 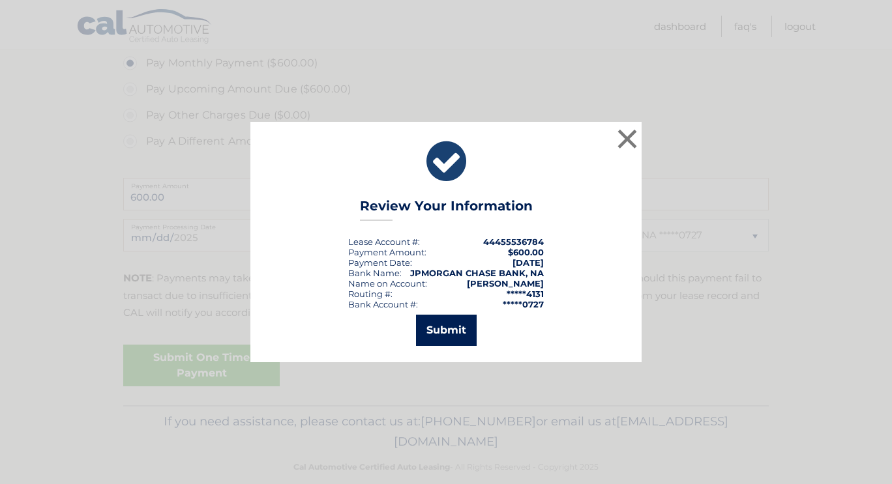 What do you see at coordinates (477, 273) in the screenshot?
I see `strong: JPMORGAN CHASE BANK, NA` at bounding box center [477, 273].